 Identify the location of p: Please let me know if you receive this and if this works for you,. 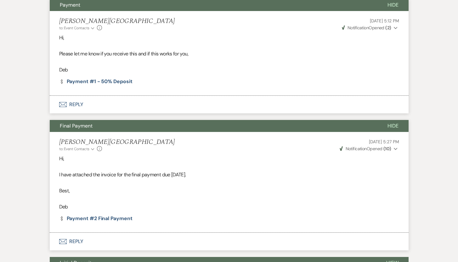
(229, 54).